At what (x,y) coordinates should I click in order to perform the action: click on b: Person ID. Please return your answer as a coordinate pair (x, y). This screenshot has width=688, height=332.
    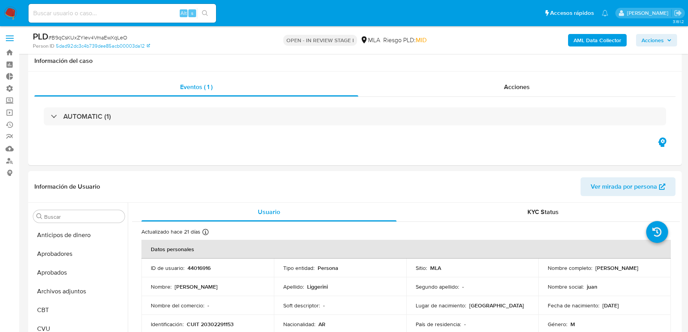
    Looking at the image, I should click on (43, 46).